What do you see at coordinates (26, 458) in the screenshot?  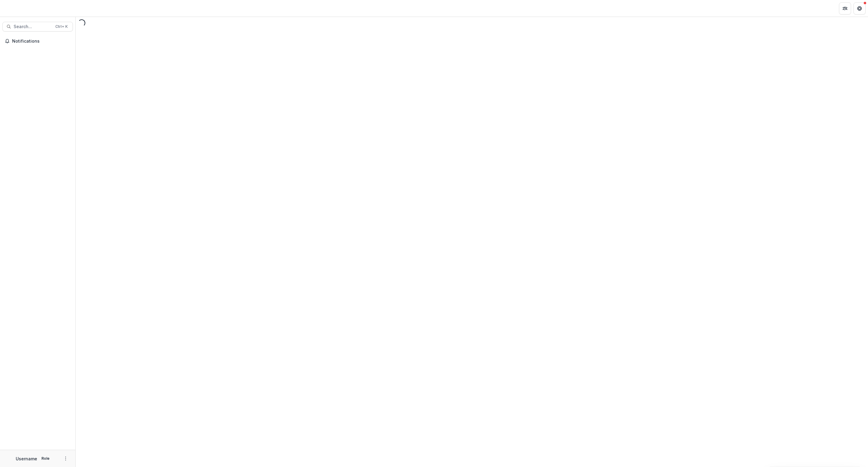 I see `p: Username` at bounding box center [26, 458].